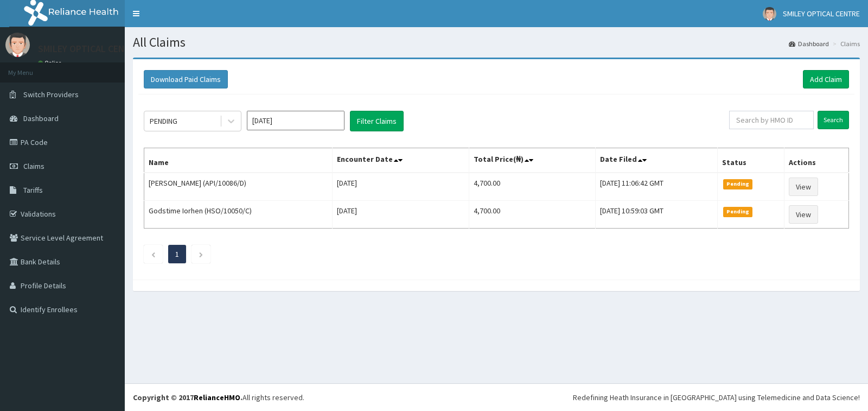  What do you see at coordinates (826, 79) in the screenshot?
I see `a: Add Claim` at bounding box center [826, 79].